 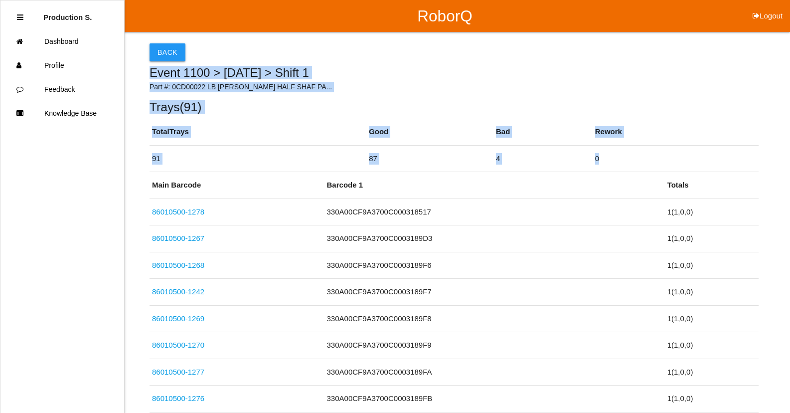 What do you see at coordinates (430, 158) in the screenshot?
I see `td: 87` at bounding box center [430, 158].